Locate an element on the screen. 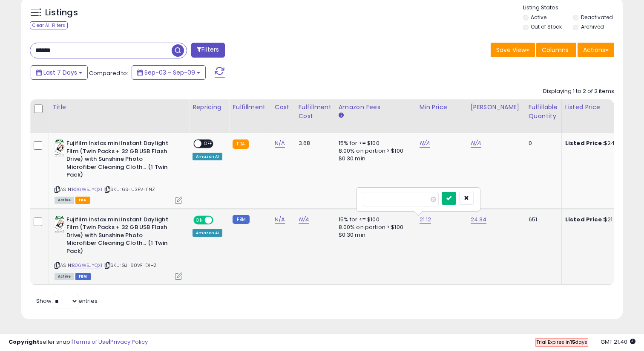 The image size is (644, 351). span: Compared to: is located at coordinates (109, 73).